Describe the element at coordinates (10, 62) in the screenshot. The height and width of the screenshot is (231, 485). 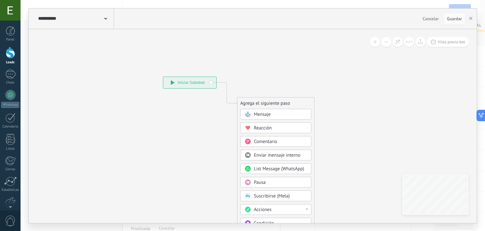
I see `div: Leads` at that location.